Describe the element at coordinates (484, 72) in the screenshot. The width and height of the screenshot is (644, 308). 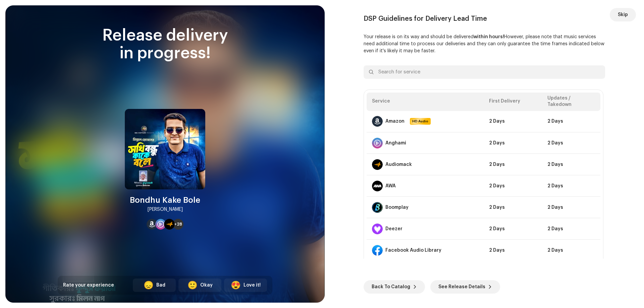
I see `input: Search for service` at that location.